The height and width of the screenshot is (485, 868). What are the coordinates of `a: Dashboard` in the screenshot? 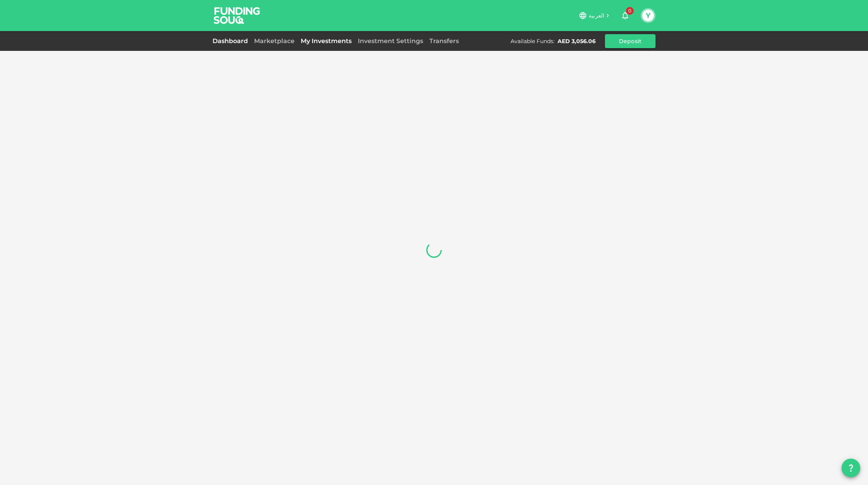 It's located at (232, 41).